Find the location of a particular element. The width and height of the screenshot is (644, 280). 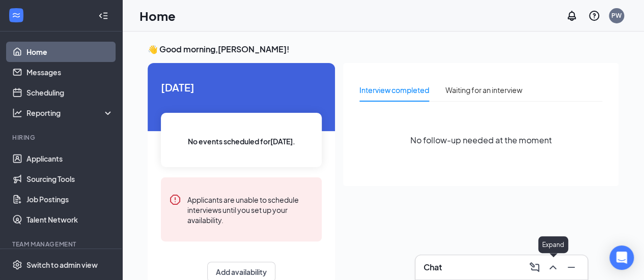

a: Sourcing Tools is located at coordinates (70, 179).